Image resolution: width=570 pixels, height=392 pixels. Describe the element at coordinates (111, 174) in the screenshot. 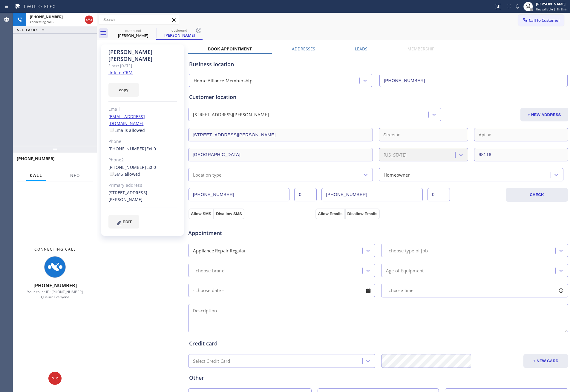

I see `input: SMS allowed` at that location.